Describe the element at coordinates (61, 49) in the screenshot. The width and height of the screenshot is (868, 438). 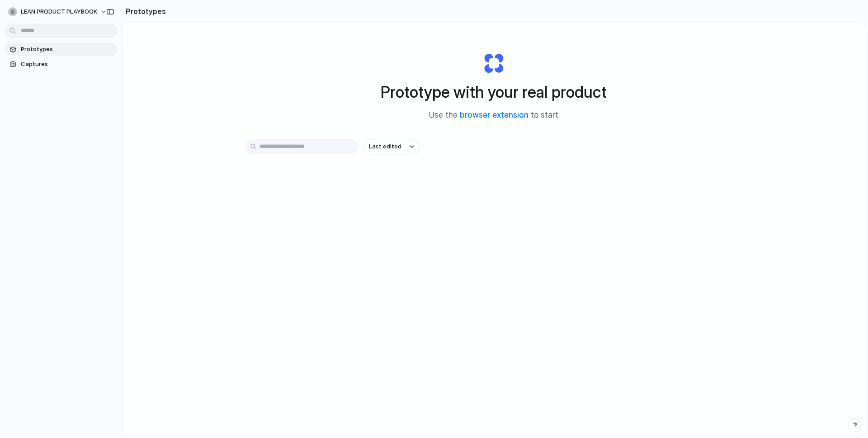
I see `a: Prototypes` at that location.